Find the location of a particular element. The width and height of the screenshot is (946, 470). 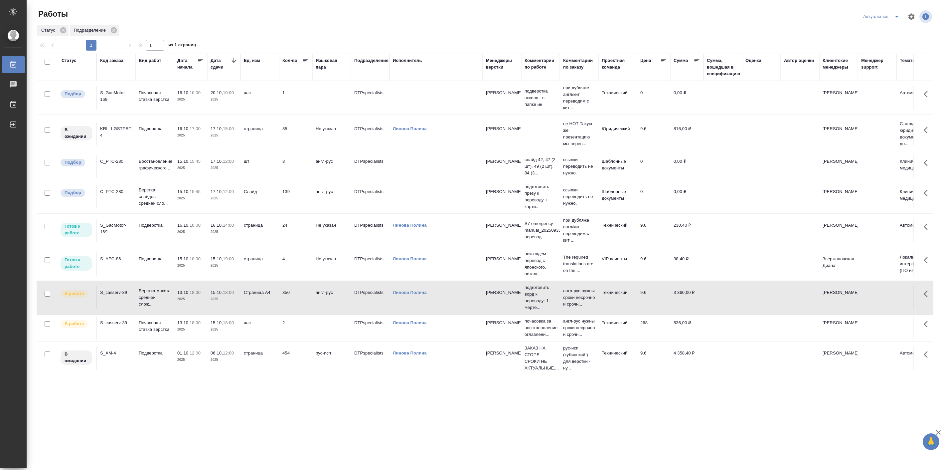

p: 15:00 is located at coordinates (228, 128).